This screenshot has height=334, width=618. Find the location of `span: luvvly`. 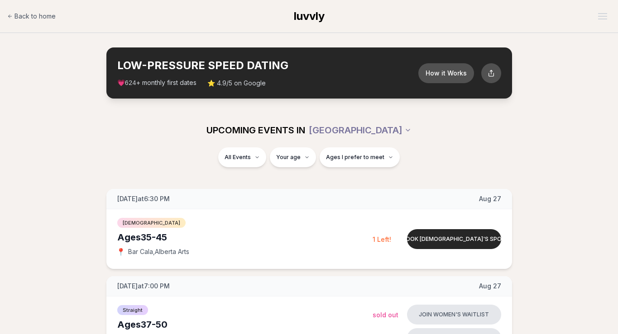

span: luvvly is located at coordinates (309, 16).